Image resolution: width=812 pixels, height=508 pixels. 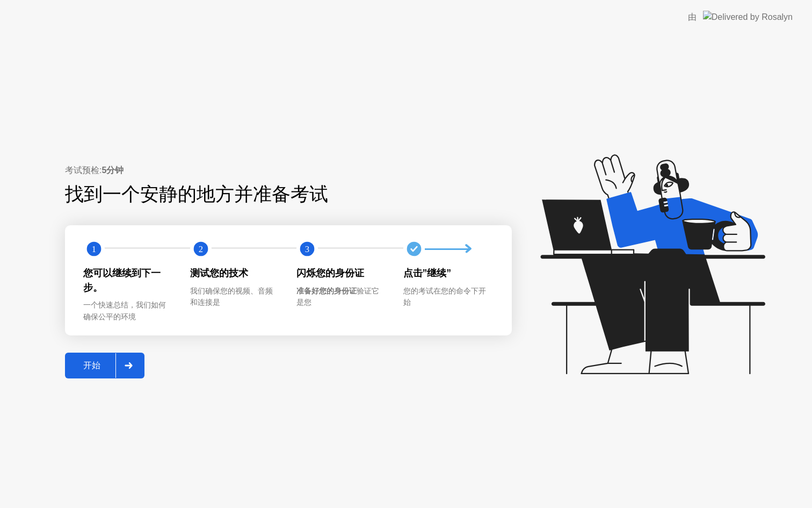 What do you see at coordinates (341, 297) in the screenshot?
I see `div: 验证它是您` at bounding box center [341, 297].